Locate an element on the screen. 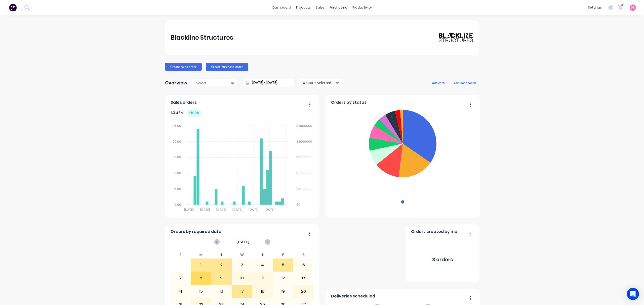 This screenshot has height=305, width=644. div: 2 is located at coordinates (222, 265).